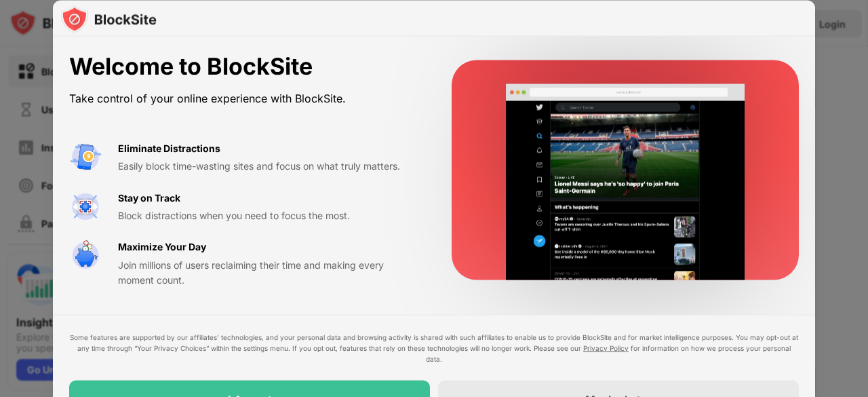  I want to click on div: Join millions of users reclaiming their time and making every moment count., so click(269, 272).